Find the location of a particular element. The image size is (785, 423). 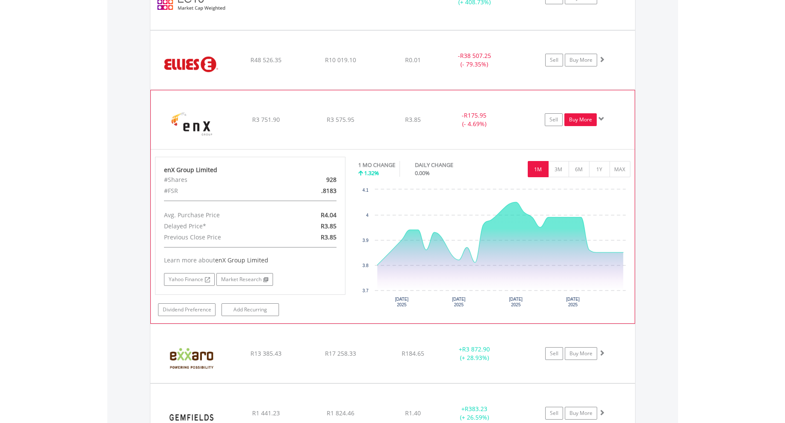

a: Dividend Preference is located at coordinates (187, 310).